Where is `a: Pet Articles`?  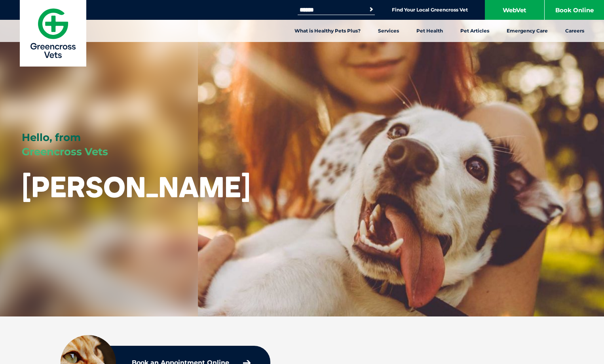 a: Pet Articles is located at coordinates (475, 31).